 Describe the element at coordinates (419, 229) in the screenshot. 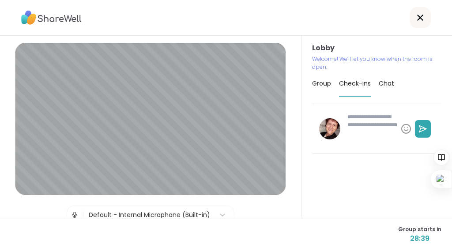

I see `span: Group starts in` at that location.